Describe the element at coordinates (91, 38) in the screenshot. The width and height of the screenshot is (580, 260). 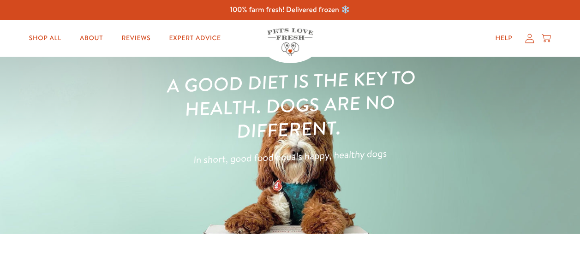
I see `a: About` at that location.